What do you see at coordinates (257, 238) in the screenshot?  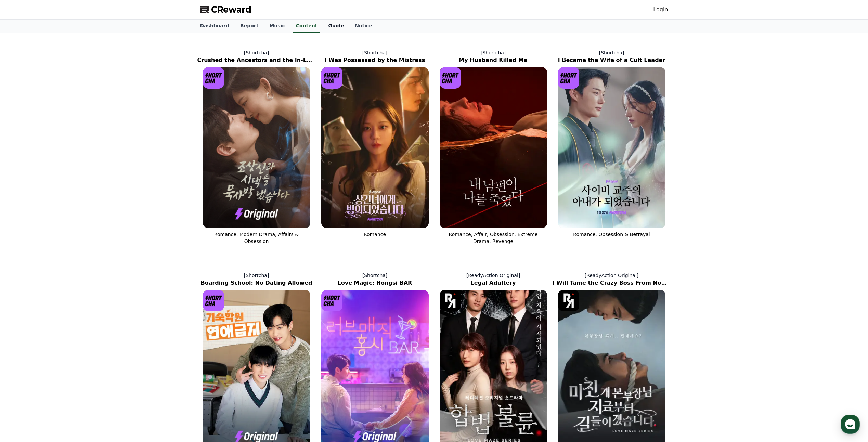 I see `span: Romance, Modern Drama, Affairs & Obsession` at bounding box center [257, 238].